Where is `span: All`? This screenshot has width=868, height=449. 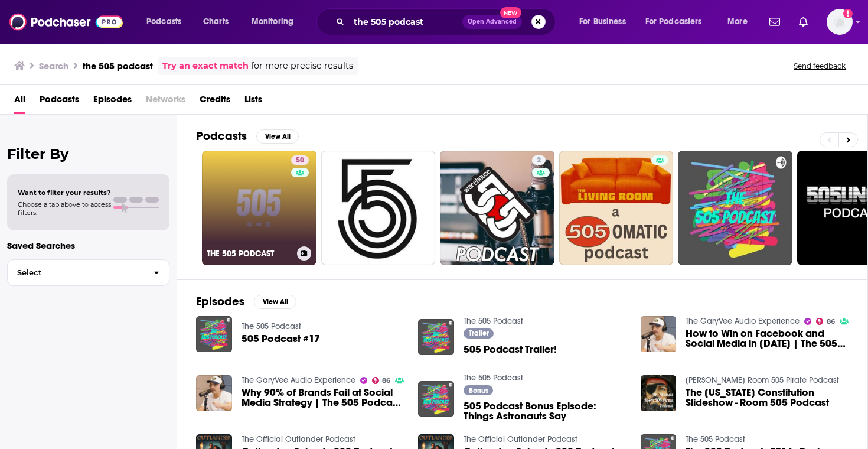
span: All is located at coordinates (20, 101).